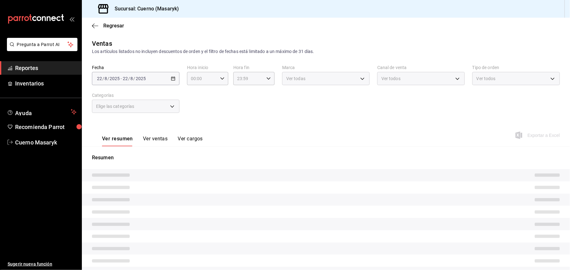 The image size is (570, 270). I want to click on span: Elige las categorías, so click(115, 106).